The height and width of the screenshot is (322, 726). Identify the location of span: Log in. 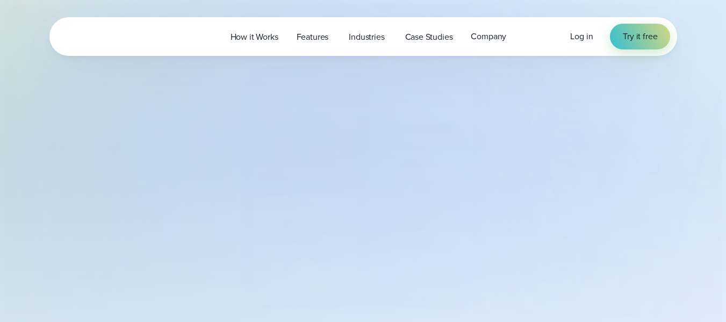
(581, 36).